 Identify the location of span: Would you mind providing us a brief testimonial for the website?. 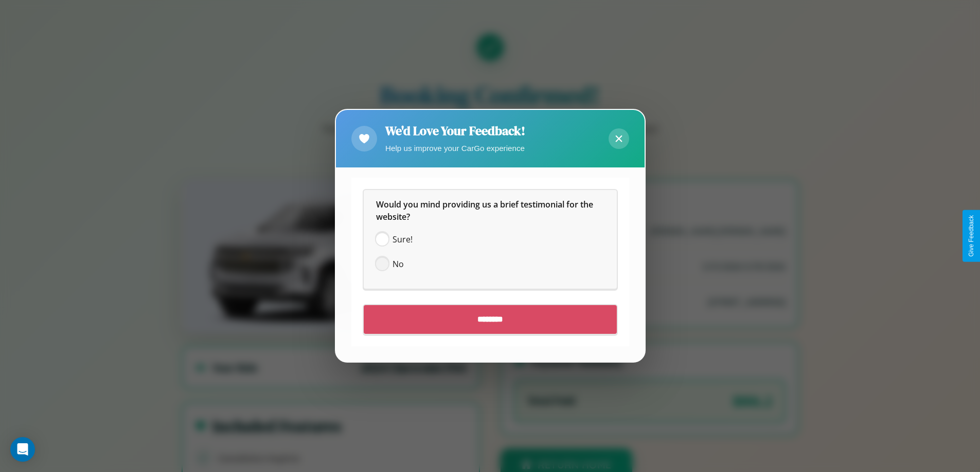
(486, 211).